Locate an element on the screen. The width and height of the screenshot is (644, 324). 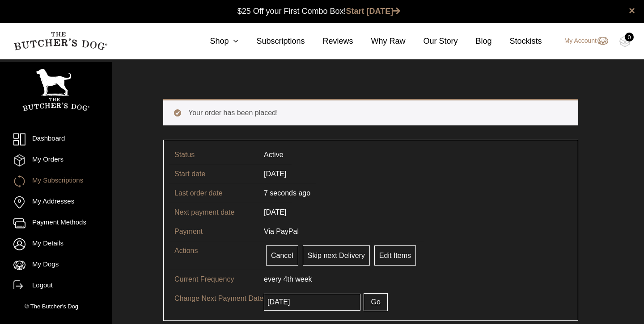
a: My Details is located at coordinates (56, 244).